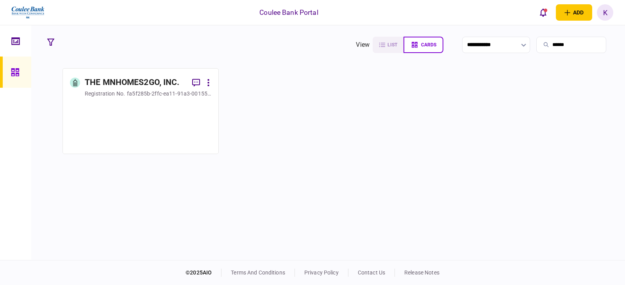 This screenshot has height=285, width=625. I want to click on div: © 2025 AIO, so click(203, 273).